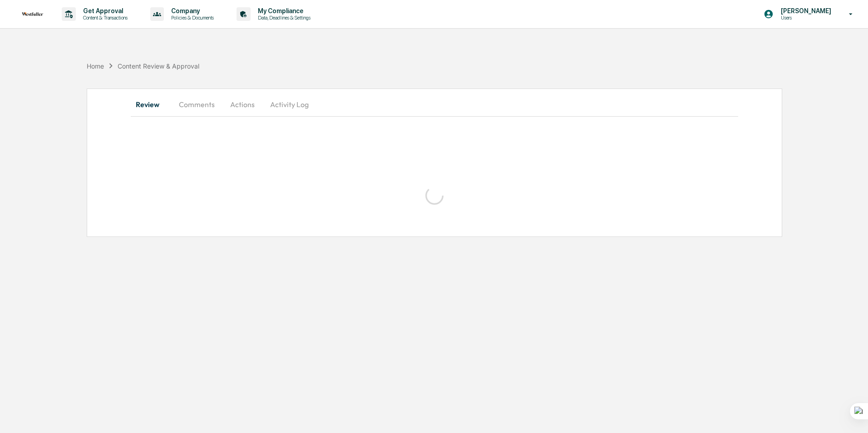  Describe the element at coordinates (243, 104) in the screenshot. I see `button: Actions` at that location.